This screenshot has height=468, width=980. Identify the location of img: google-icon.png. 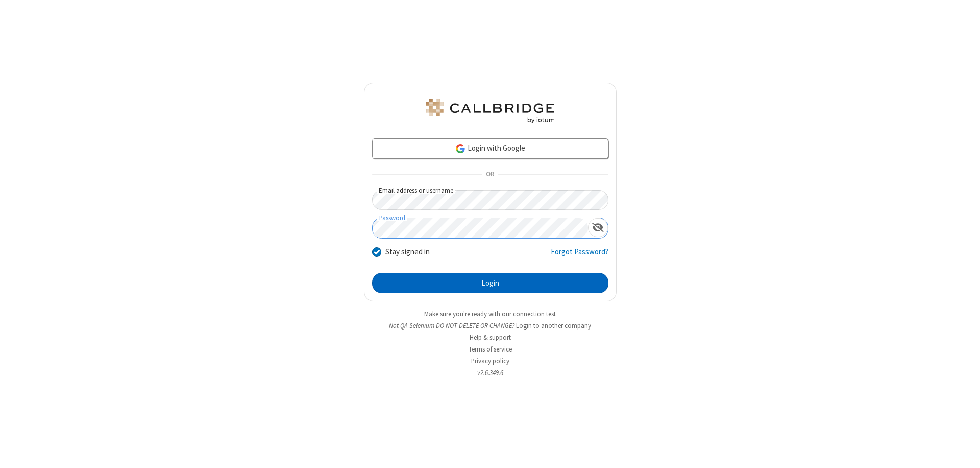
(460, 149).